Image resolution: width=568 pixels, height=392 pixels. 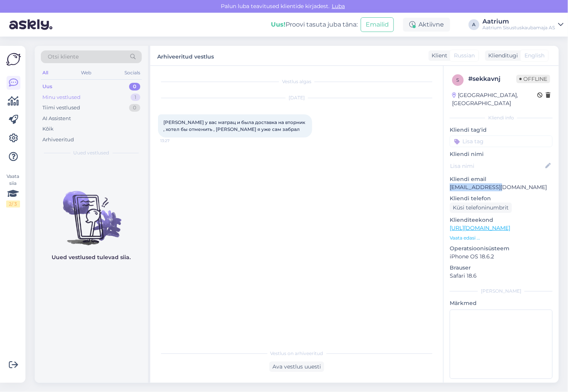 What do you see at coordinates (86, 73) in the screenshot?
I see `div: Web` at bounding box center [86, 73].